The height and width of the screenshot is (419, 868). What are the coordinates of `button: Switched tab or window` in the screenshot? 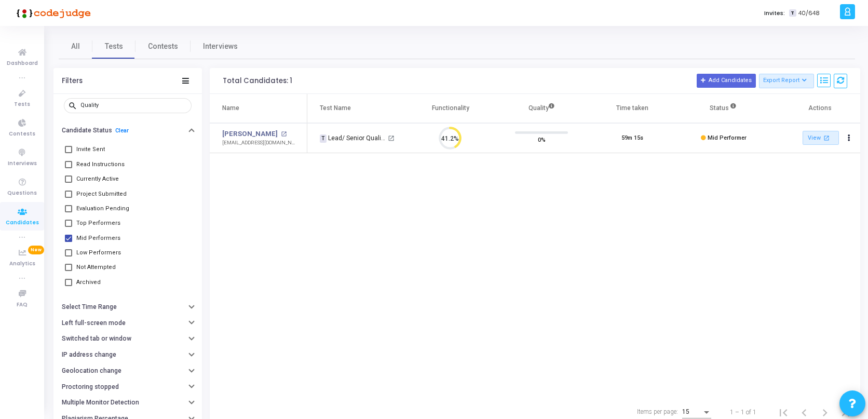 It's located at (128, 338).